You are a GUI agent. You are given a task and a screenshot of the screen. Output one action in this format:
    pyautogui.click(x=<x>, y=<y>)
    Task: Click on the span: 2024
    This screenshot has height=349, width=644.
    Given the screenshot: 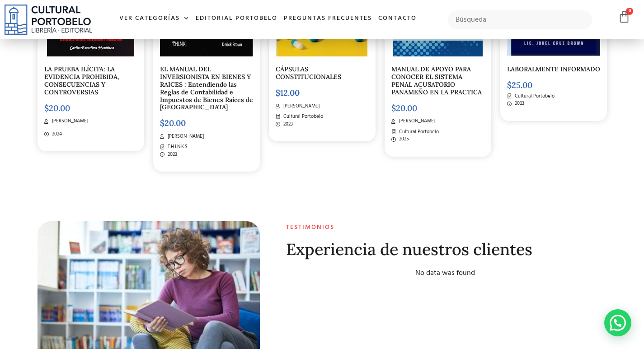 What is the action you would take?
    pyautogui.click(x=55, y=134)
    